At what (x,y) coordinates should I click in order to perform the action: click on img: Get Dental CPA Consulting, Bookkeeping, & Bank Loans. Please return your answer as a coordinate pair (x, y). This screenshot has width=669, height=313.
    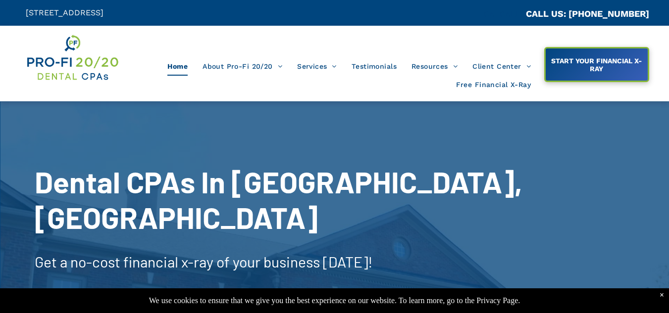
    Looking at the image, I should click on (72, 57).